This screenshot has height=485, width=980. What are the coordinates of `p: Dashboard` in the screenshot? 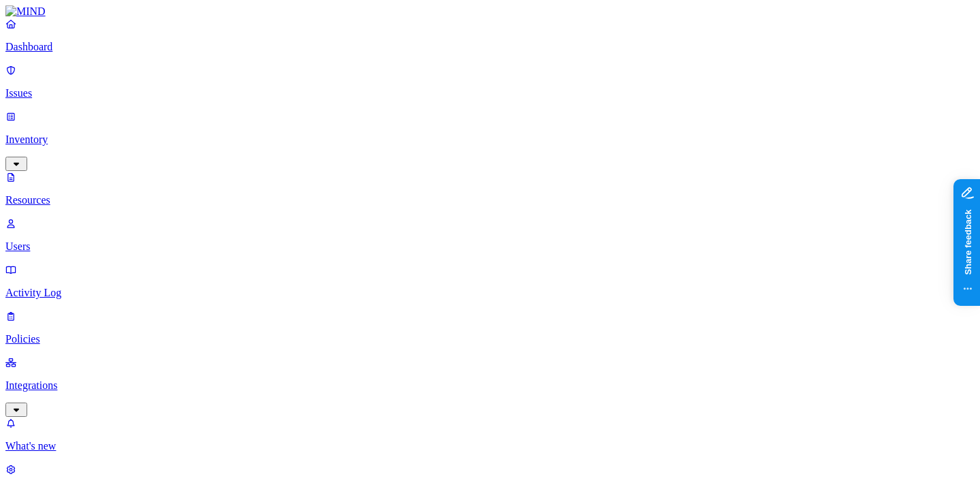 It's located at (490, 47).